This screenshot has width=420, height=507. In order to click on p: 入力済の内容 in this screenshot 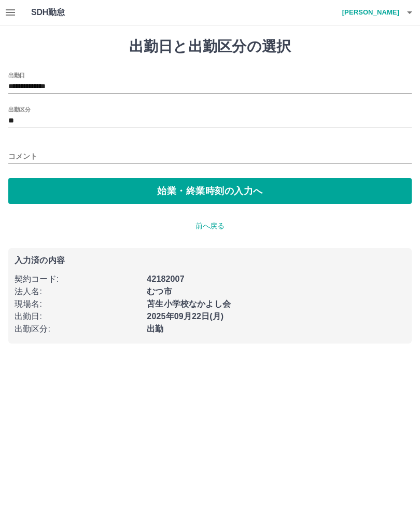, I will do `click(210, 261)`.